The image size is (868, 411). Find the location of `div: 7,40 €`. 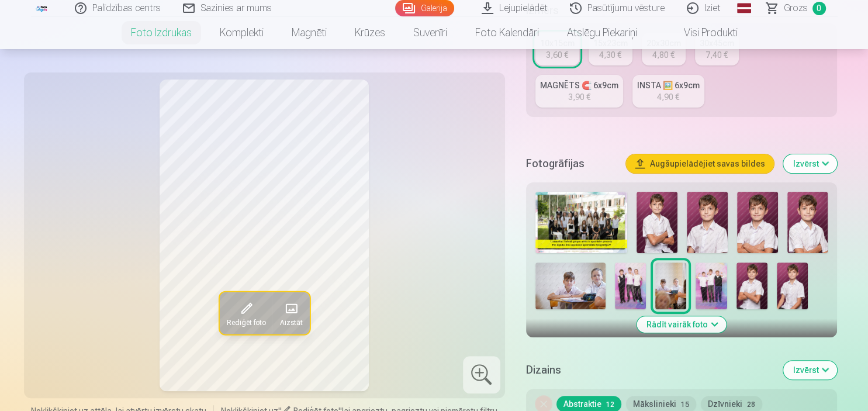

div: 7,40 € is located at coordinates (717, 55).